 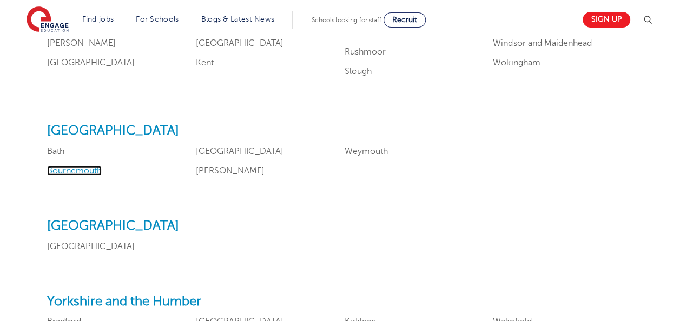 I want to click on a: Bournemouth, so click(x=74, y=171).